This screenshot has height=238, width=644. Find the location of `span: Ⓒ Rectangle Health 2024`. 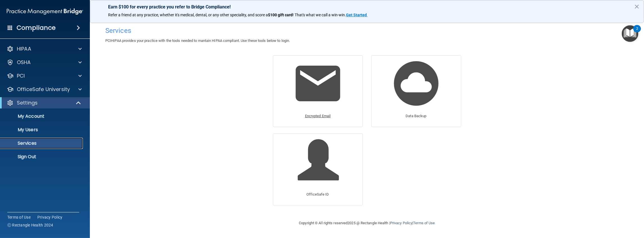

span: Ⓒ Rectangle Health 2024 is located at coordinates (30, 225).